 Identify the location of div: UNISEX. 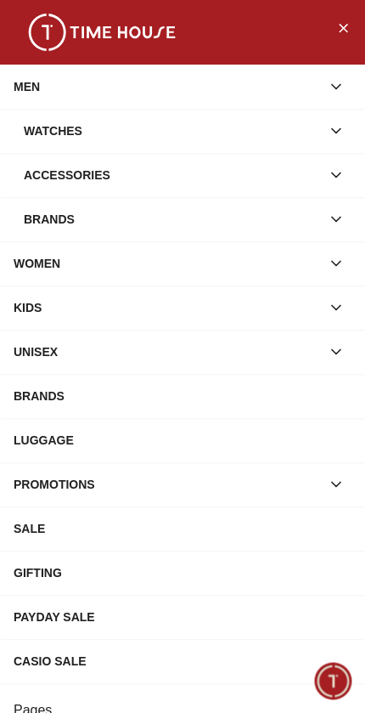
(167, 352).